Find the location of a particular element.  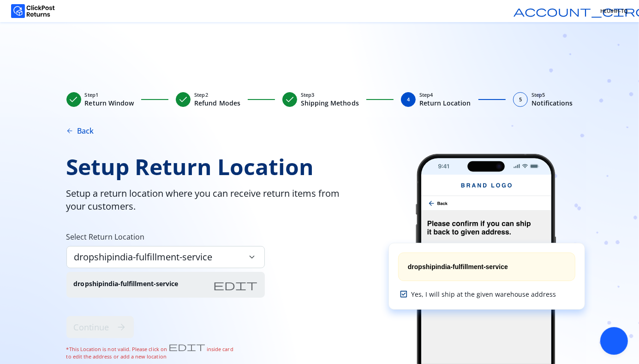

span: Select Return Location is located at coordinates (166, 237).